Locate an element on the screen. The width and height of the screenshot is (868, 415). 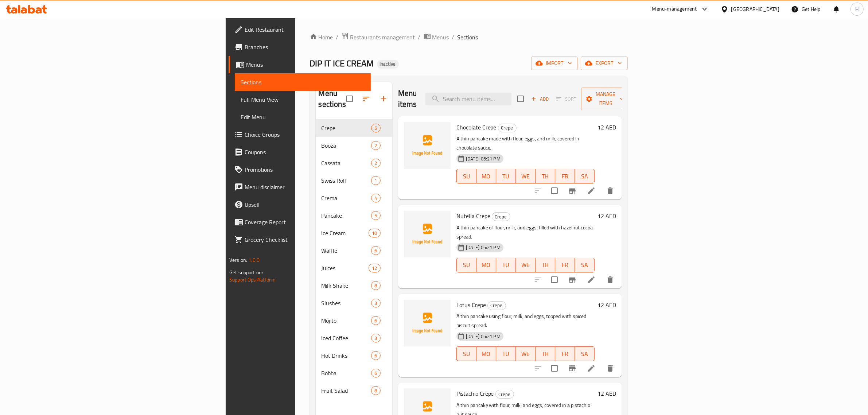
div: Waffle6 is located at coordinates (354, 250).